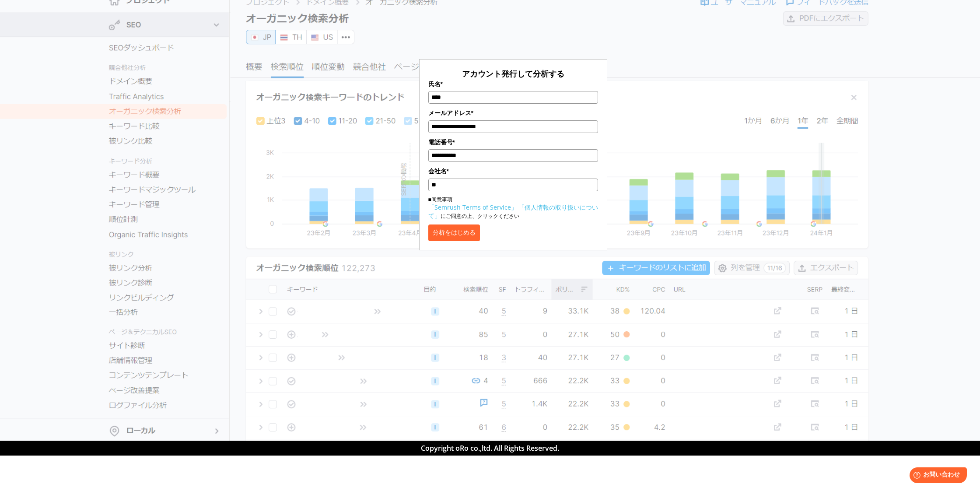 This screenshot has height=498, width=980. I want to click on span: アカウント発行して分析する, so click(514, 73).